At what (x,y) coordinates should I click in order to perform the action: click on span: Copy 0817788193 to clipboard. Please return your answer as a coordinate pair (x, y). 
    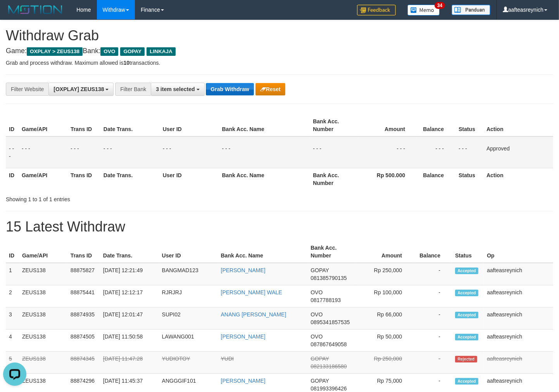
    Looking at the image, I should click on (326, 300).